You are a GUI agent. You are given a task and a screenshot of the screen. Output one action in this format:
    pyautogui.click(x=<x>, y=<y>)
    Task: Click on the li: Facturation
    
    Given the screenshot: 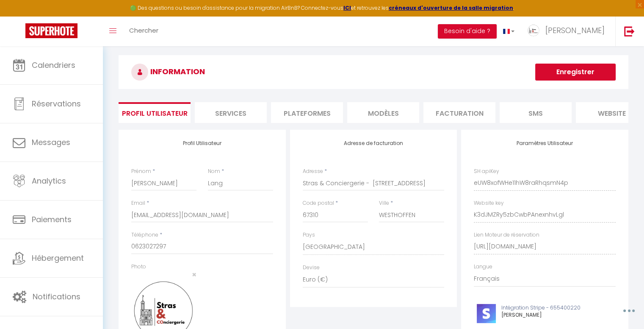 What is the action you would take?
    pyautogui.click(x=459, y=112)
    